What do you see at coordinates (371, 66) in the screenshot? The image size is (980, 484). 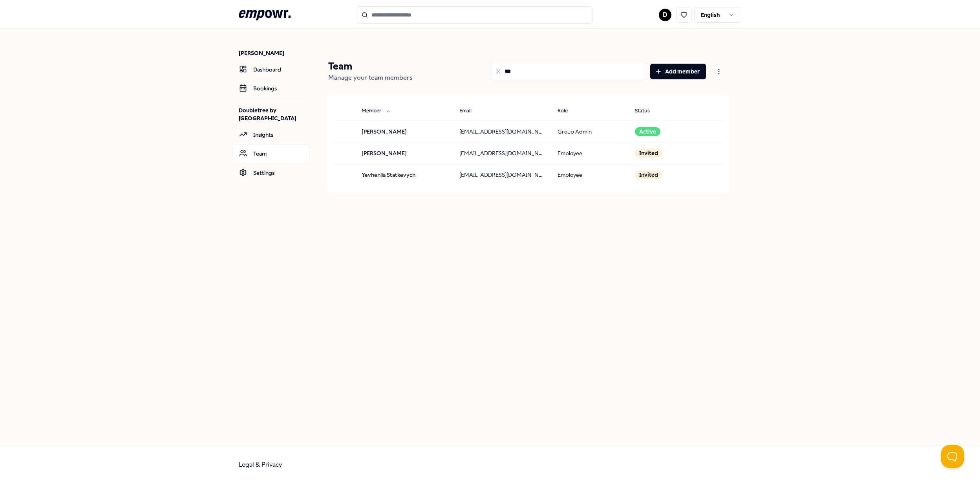 I see `p: Team` at bounding box center [371, 66].